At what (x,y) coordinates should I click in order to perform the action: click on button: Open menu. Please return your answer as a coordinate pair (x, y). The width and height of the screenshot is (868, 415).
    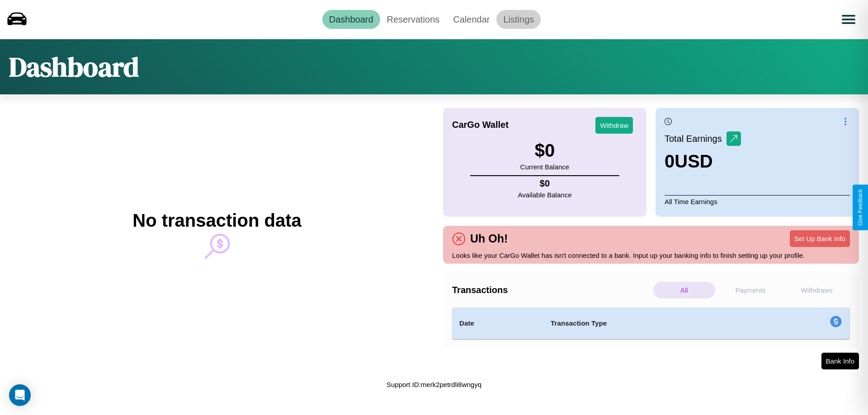
    Looking at the image, I should click on (848, 20).